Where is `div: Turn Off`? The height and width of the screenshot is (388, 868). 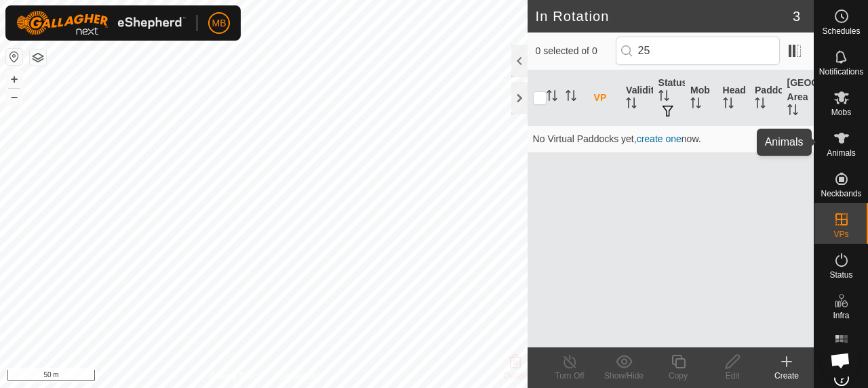
div: Turn Off is located at coordinates (569, 376).